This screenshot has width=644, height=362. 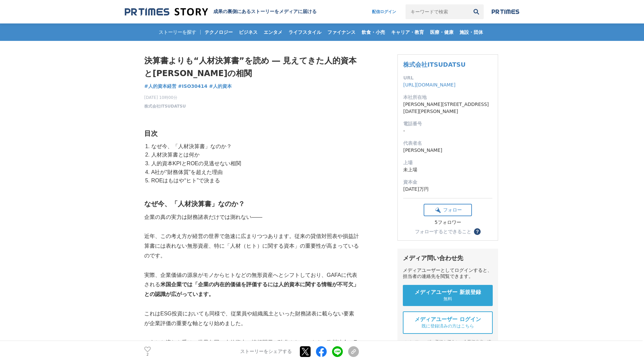 What do you see at coordinates (221, 87) in the screenshot?
I see `span: #人的資本` at bounding box center [221, 87].